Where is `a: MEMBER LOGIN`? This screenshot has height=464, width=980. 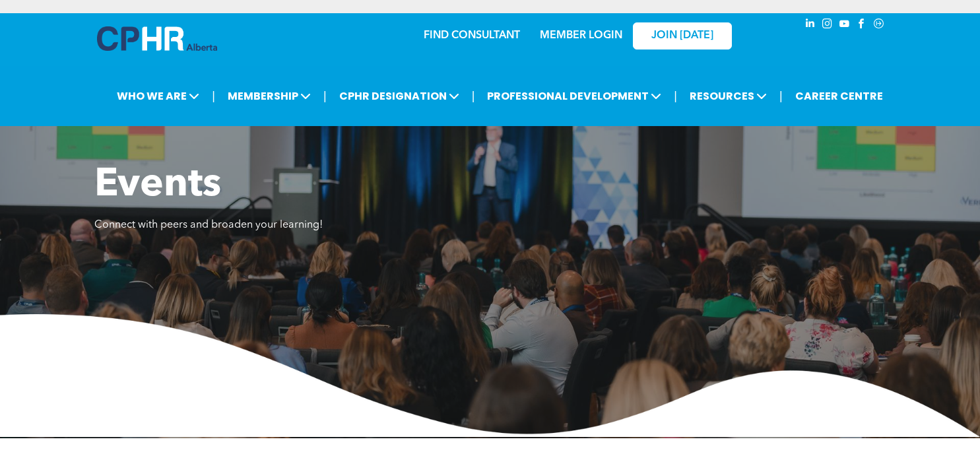
a: MEMBER LOGIN is located at coordinates (580, 35).